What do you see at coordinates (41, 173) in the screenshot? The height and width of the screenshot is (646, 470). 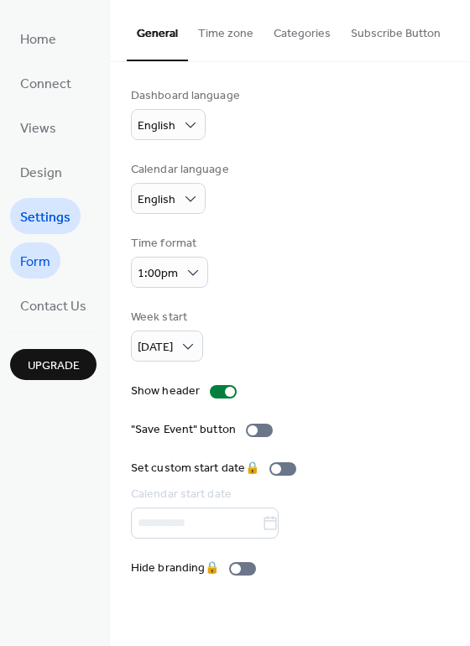 I see `span: Design` at bounding box center [41, 173].